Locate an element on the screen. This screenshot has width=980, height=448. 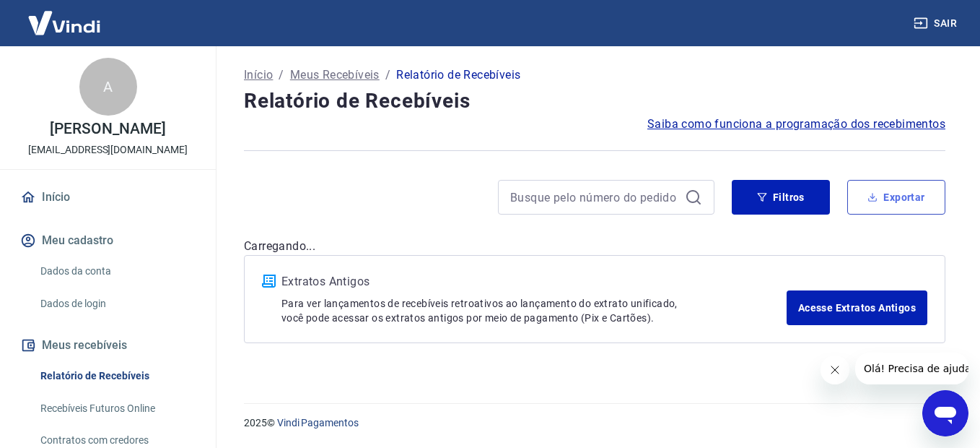
button: Exportar is located at coordinates (897, 197).